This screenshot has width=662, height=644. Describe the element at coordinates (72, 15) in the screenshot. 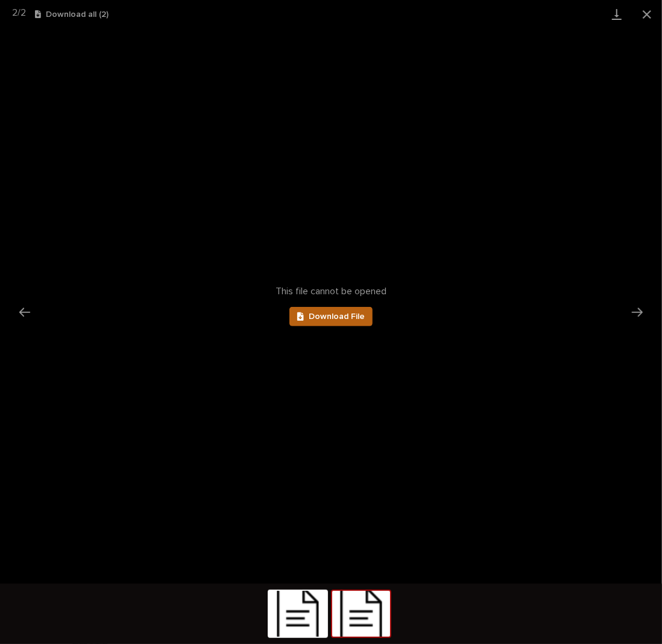

I see `button: Download all (2)` at that location.